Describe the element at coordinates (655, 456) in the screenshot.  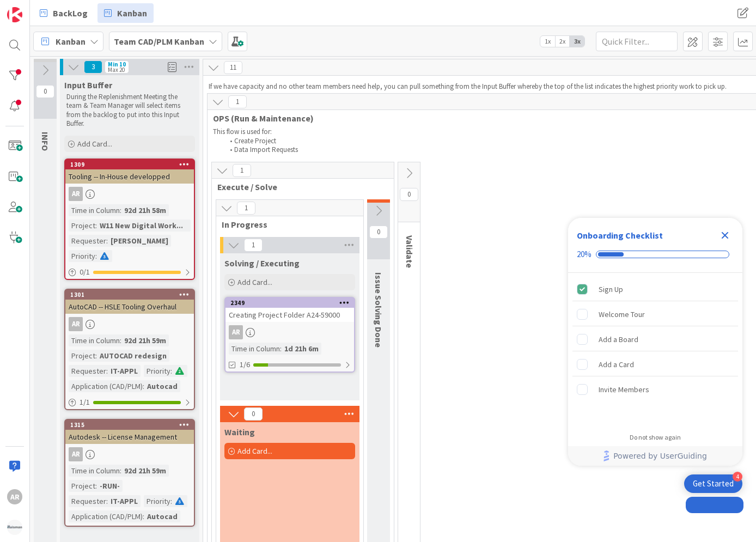
I see `a: Powered by UserGuiding` at that location.